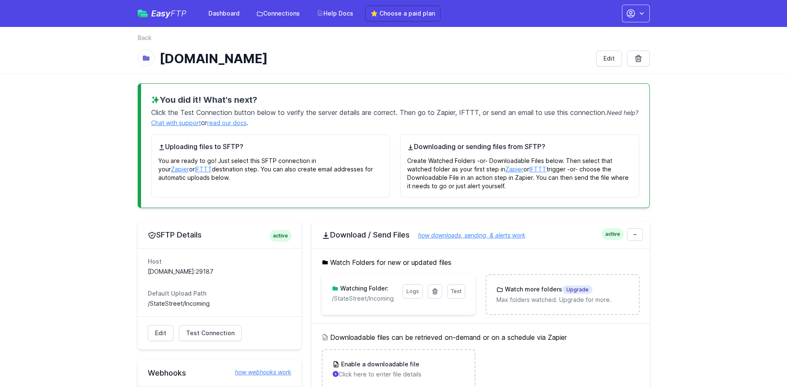  I want to click on a: Logs, so click(413, 291).